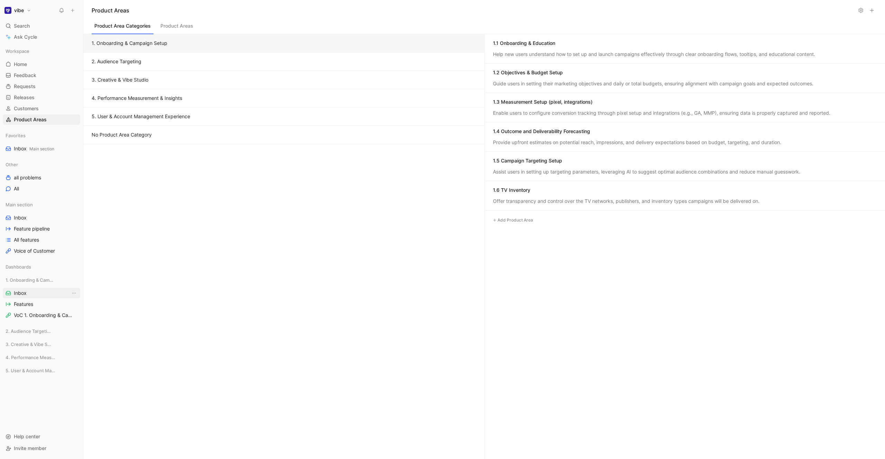  What do you see at coordinates (41, 189) in the screenshot?
I see `a: All` at bounding box center [41, 189].